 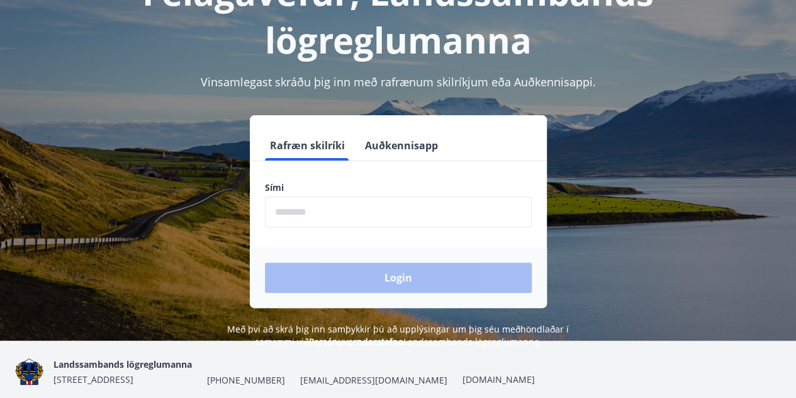 I want to click on button: Rafræn skilríki, so click(x=307, y=145).